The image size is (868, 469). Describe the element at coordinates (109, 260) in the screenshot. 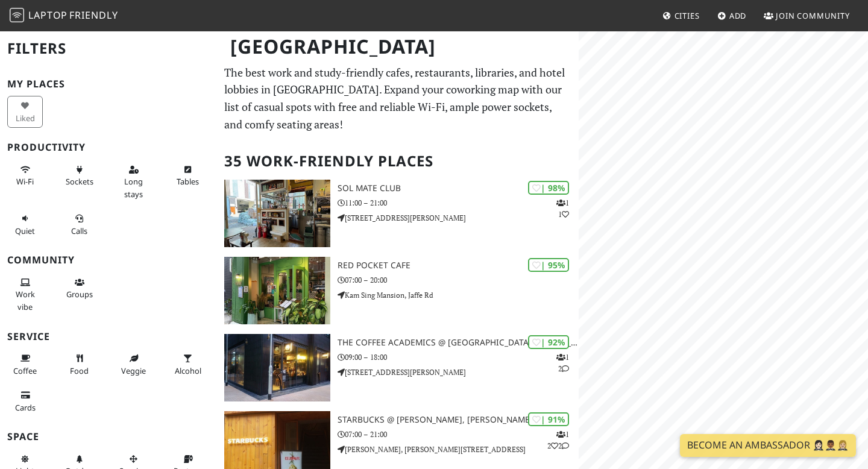

I see `h3: Community` at that location.